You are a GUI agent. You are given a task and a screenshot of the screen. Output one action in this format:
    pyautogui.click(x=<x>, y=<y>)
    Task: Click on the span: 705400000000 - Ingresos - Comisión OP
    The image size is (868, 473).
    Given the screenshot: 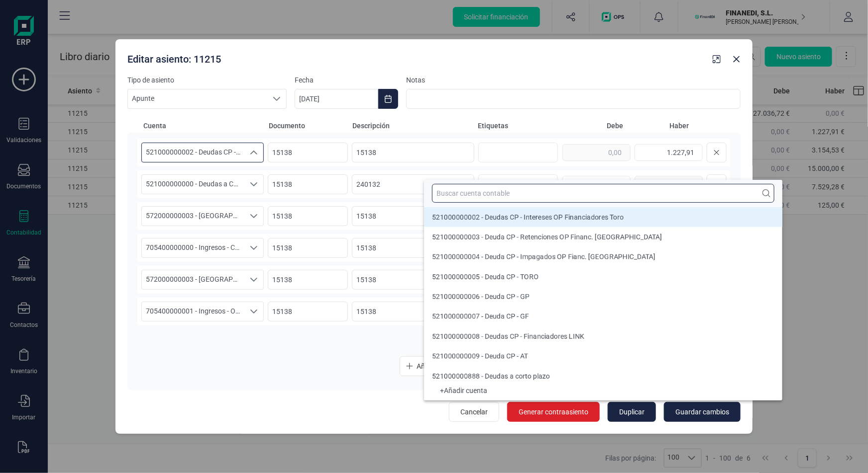 What is the action you would take?
    pyautogui.click(x=193, y=248)
    